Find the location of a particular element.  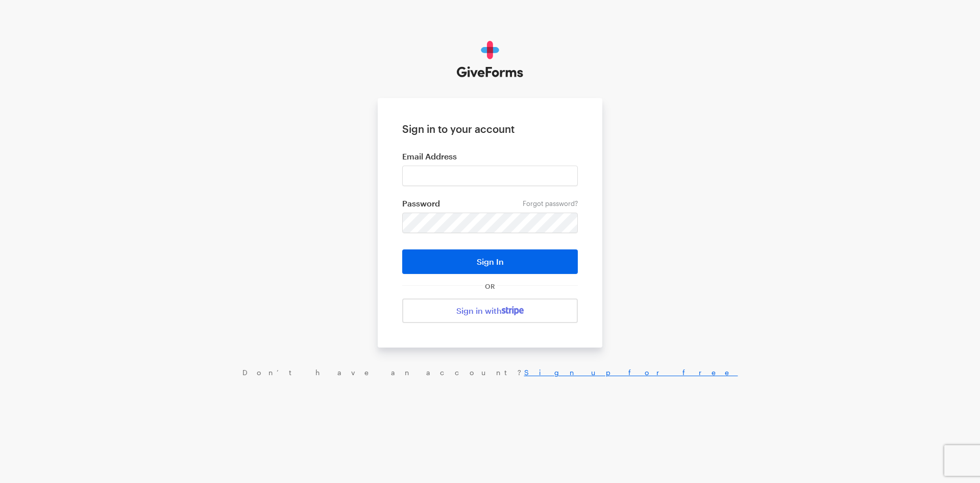

button: Sign In is located at coordinates (490, 262).